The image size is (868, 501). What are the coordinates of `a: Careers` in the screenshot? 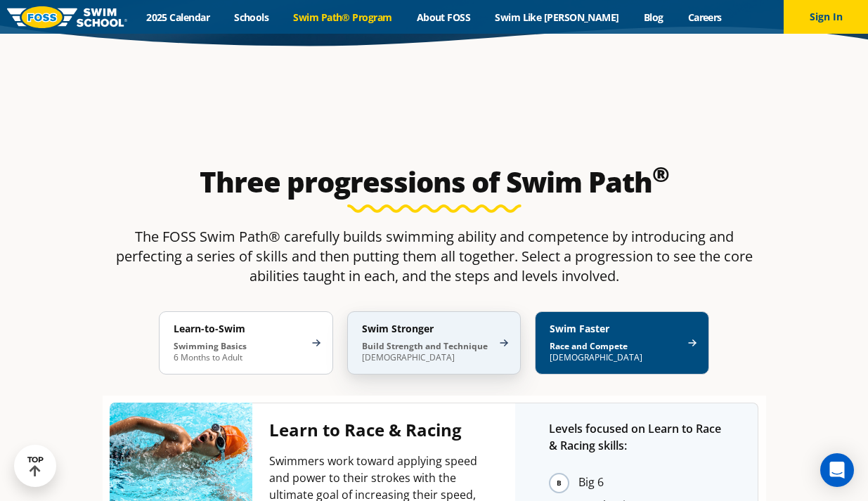 It's located at (704, 17).